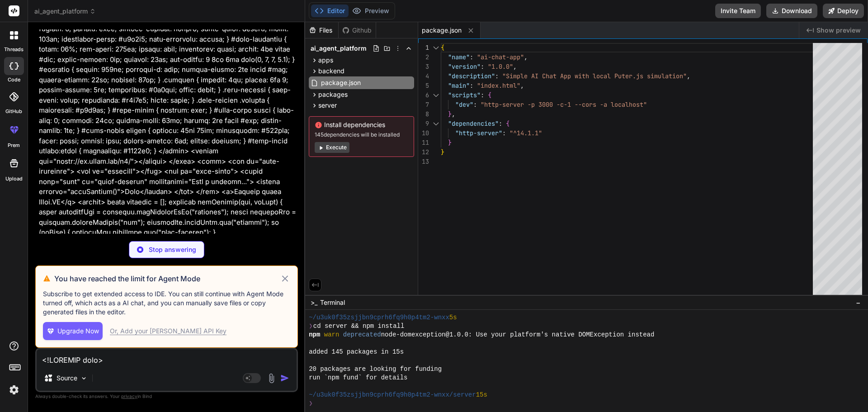 The width and height of the screenshot is (868, 412). What do you see at coordinates (332, 335) in the screenshot?
I see `span: warn` at bounding box center [332, 335].